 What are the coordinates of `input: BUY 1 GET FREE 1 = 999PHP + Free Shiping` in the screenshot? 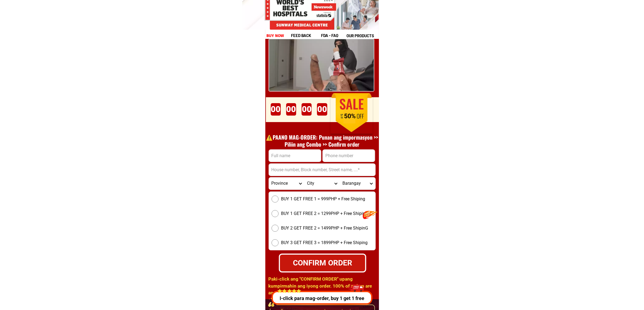 It's located at (275, 199).